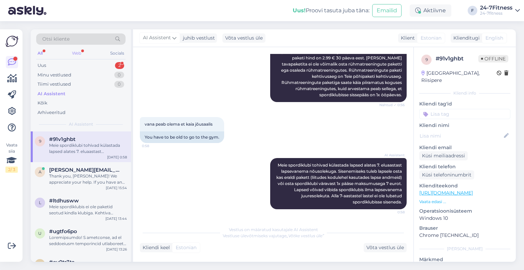 The image size is (524, 270). What do you see at coordinates (76, 53) in the screenshot?
I see `div: Web` at bounding box center [76, 53].